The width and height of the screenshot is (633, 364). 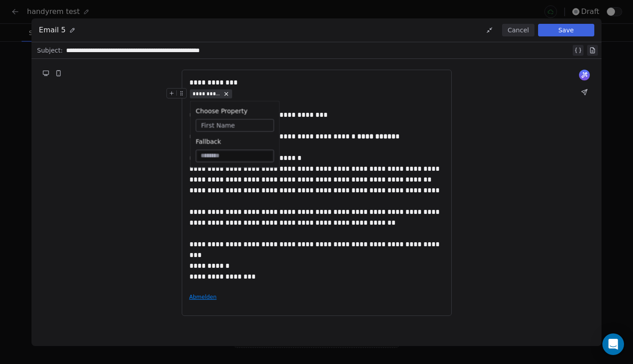 I want to click on div: Choose Property, so click(x=235, y=111).